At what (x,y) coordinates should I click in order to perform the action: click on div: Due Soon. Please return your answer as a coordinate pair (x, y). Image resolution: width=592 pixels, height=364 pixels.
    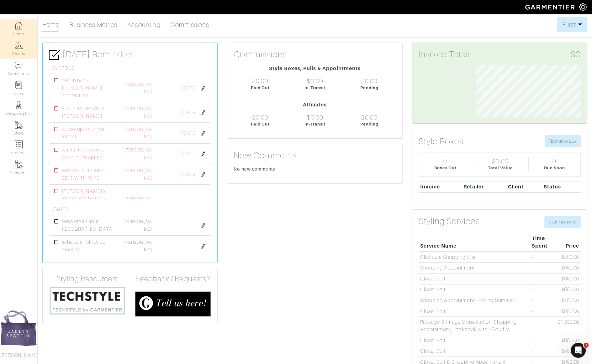
    Looking at the image, I should click on (554, 168).